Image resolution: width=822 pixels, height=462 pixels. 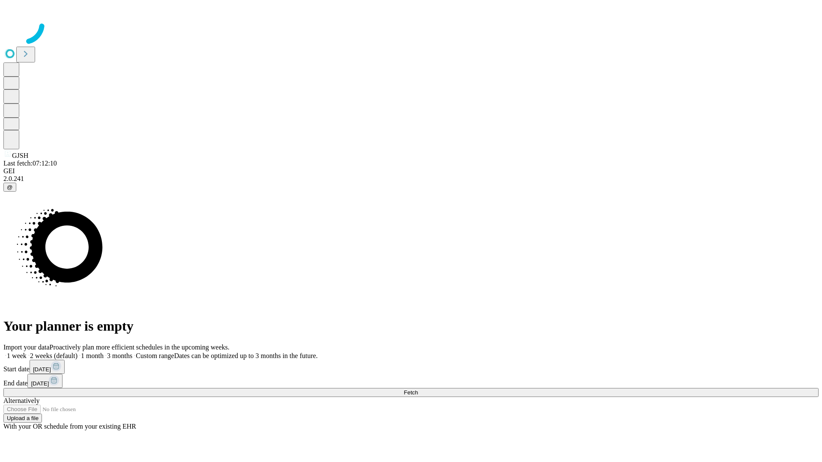 What do you see at coordinates (27, 347) in the screenshot?
I see `span: Import your data` at bounding box center [27, 347].